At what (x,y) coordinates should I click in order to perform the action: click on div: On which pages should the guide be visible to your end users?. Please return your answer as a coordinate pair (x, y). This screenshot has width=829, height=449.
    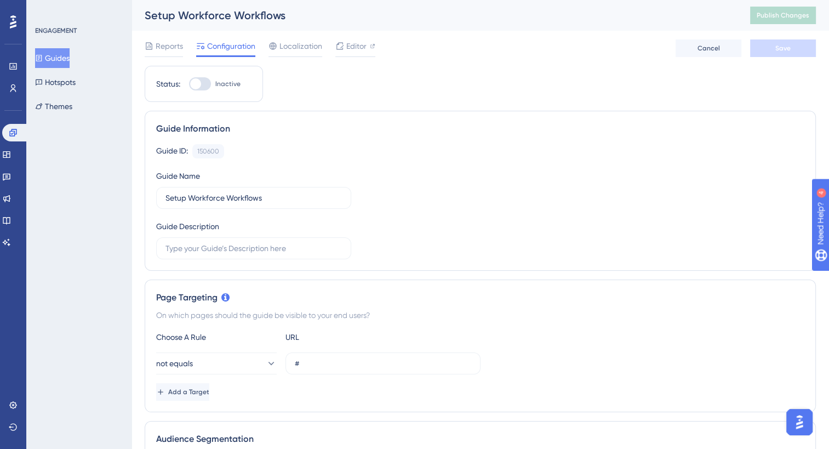
    Looking at the image, I should click on (480, 315).